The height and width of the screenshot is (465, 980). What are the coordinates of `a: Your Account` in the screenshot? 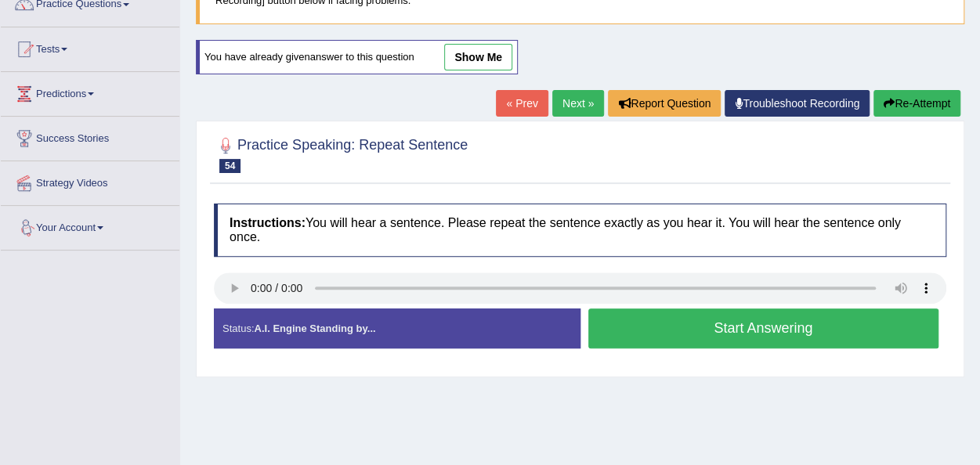 It's located at (90, 225).